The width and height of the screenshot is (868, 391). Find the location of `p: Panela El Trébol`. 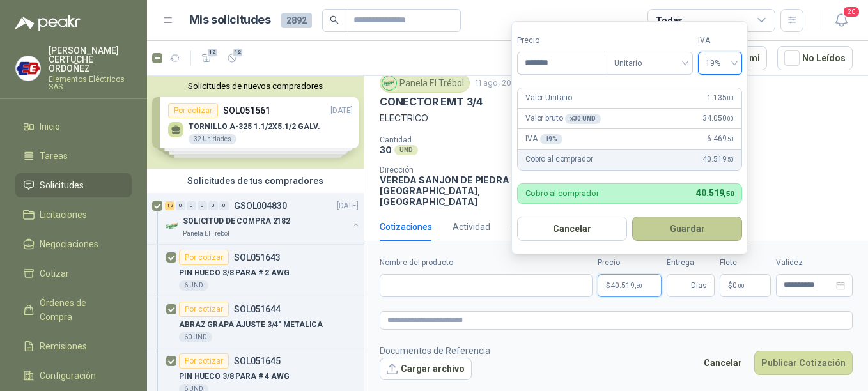

p: Panela El Trébol is located at coordinates (205, 233).